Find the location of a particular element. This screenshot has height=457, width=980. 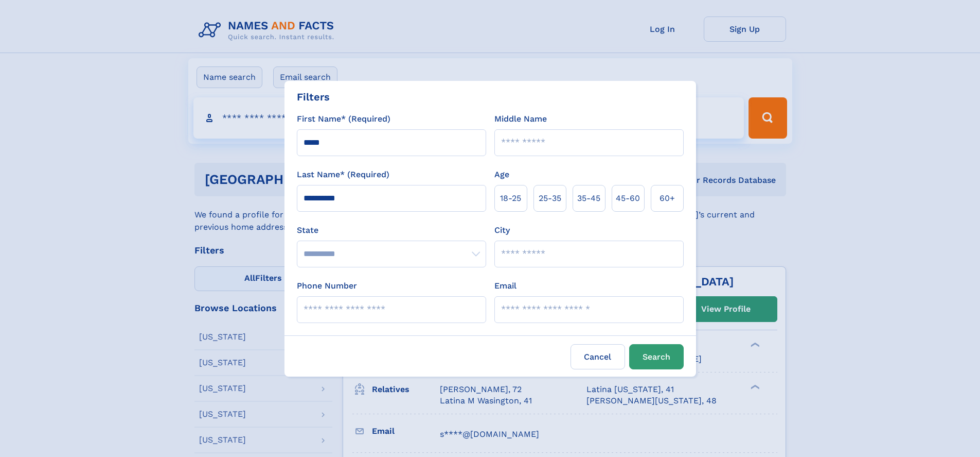

span: 25‑35 is located at coordinates (550, 199).